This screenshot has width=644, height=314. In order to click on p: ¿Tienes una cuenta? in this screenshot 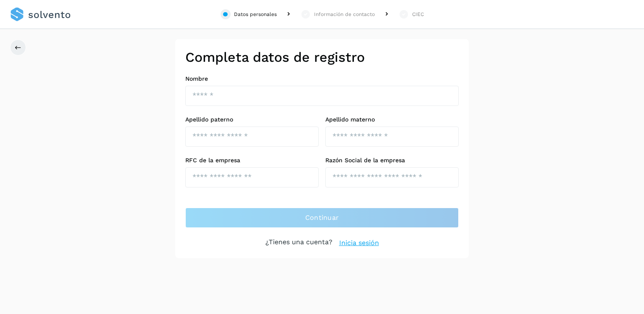, I will do `click(299, 243)`.